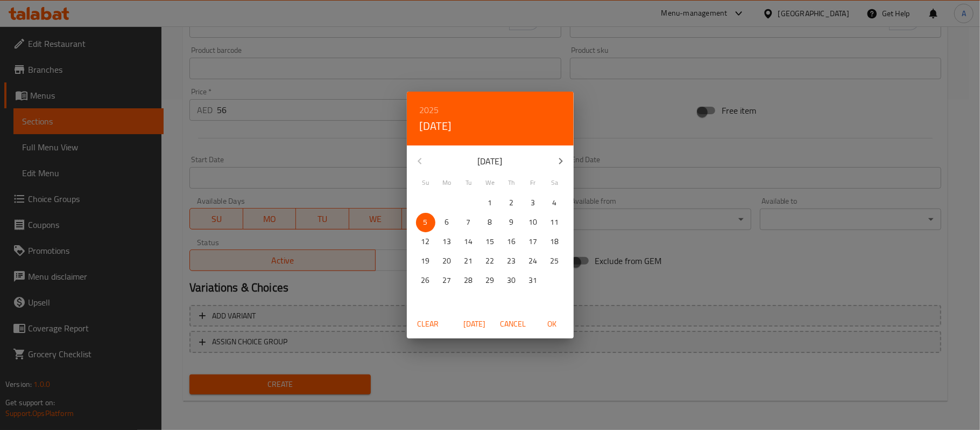 The image size is (980, 430). I want to click on button: 2025, so click(430, 110).